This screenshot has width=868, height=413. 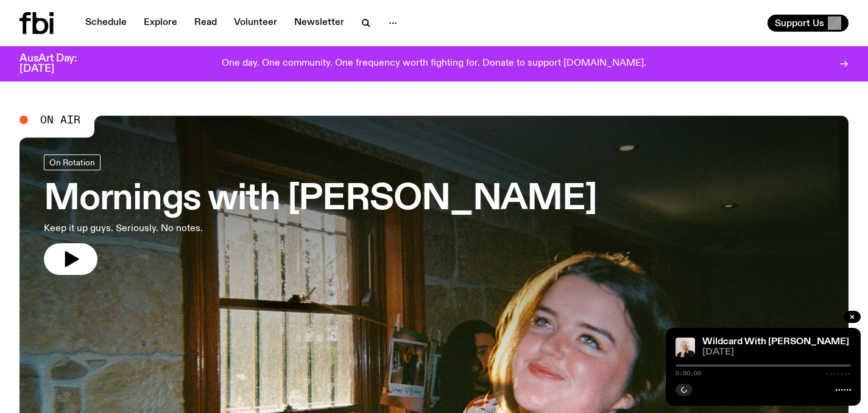 I want to click on a: Read, so click(x=205, y=23).